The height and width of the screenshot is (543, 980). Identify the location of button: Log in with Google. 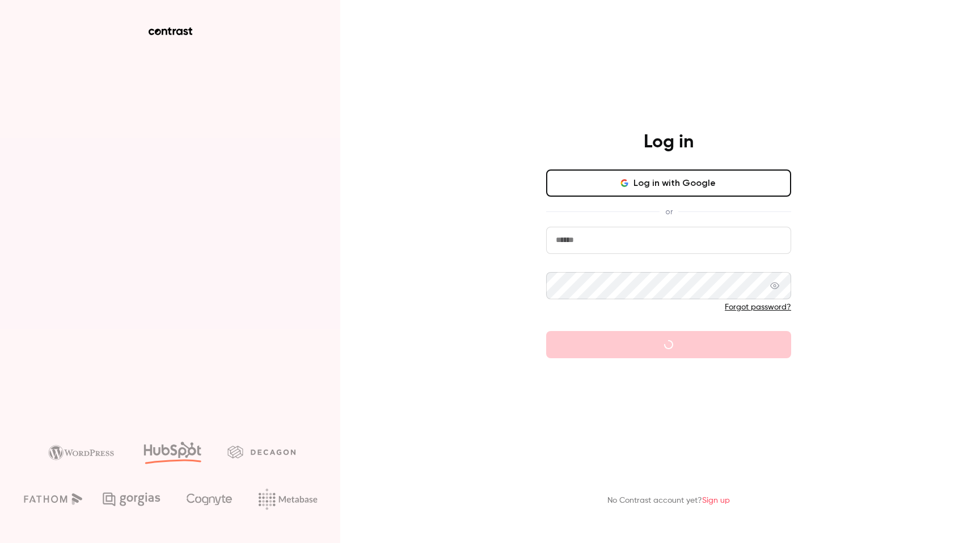
(668, 183).